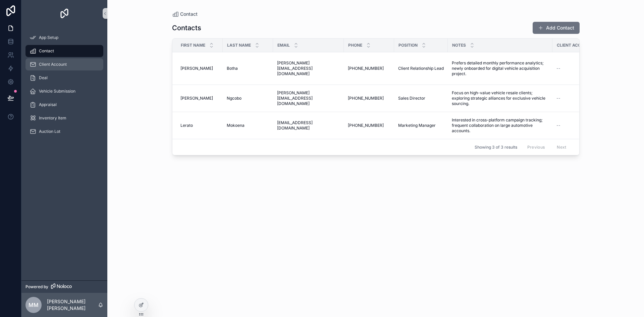 The height and width of the screenshot is (317, 644). Describe the element at coordinates (500, 98) in the screenshot. I see `span: Focus on high-value vehicle resale clients; exploring strategic alliances for exclusive vehicle s...` at that location.